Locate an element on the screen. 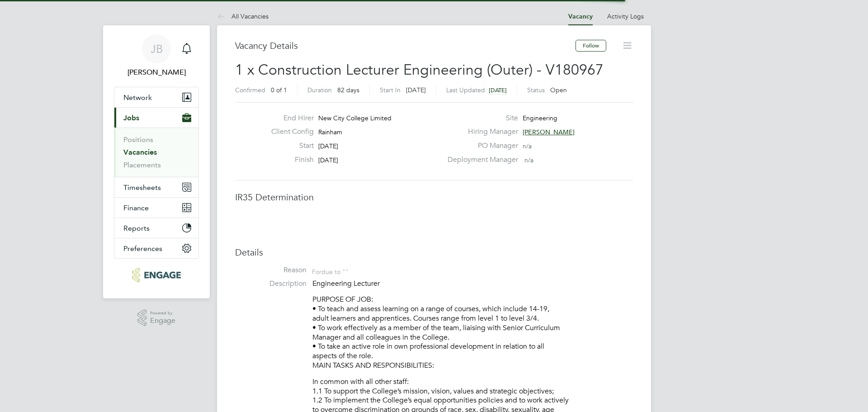 The width and height of the screenshot is (868, 412). span: Preferences is located at coordinates (143, 248).